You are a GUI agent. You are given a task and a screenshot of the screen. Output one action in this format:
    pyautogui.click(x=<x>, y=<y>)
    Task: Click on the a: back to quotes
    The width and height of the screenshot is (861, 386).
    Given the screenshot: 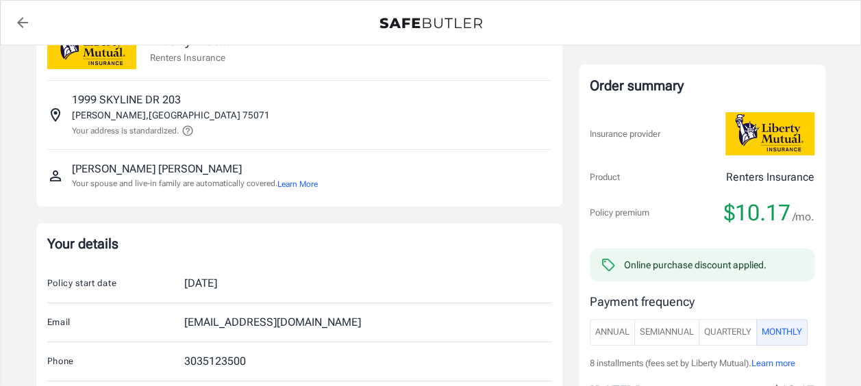 What is the action you would take?
    pyautogui.click(x=23, y=23)
    